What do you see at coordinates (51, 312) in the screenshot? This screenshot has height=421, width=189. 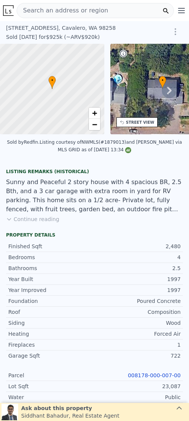 I see `div: Roof` at bounding box center [51, 312].